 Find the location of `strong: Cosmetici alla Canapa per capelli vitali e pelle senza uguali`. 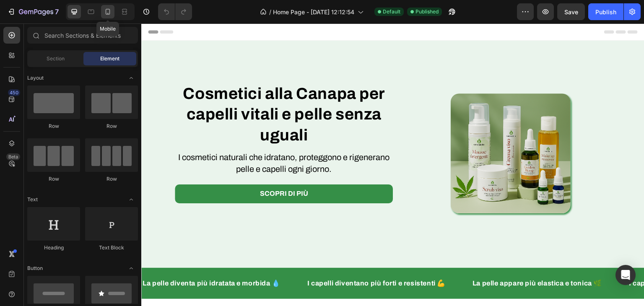

strong: Cosmetici alla Canapa per capelli vitali e pelle senza uguali is located at coordinates (142, 91).